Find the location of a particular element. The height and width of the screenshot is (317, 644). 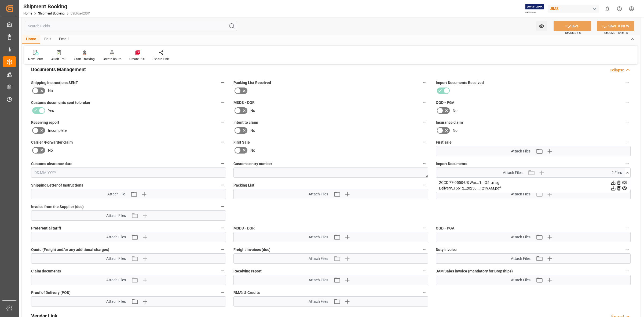

span: MSDS - DGR is located at coordinates (244, 103).